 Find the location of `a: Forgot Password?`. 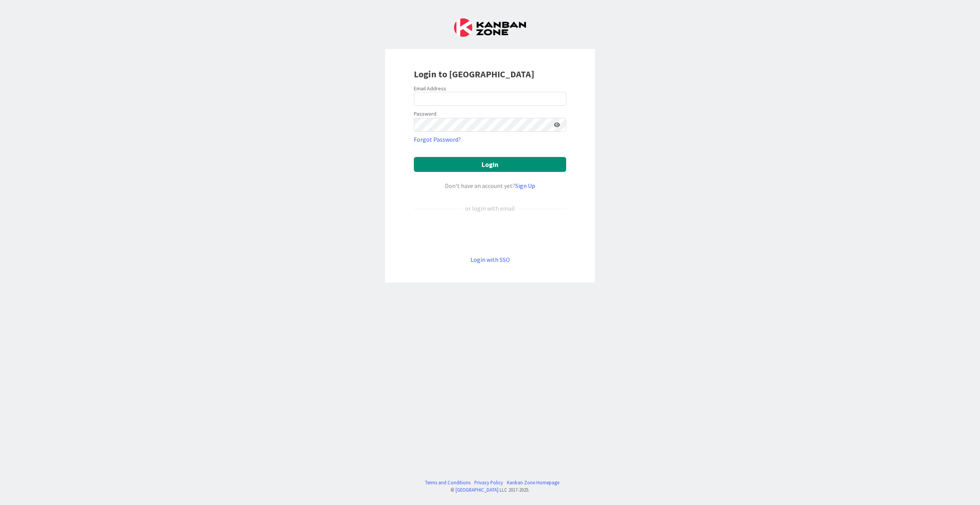

a: Forgot Password? is located at coordinates (437, 139).